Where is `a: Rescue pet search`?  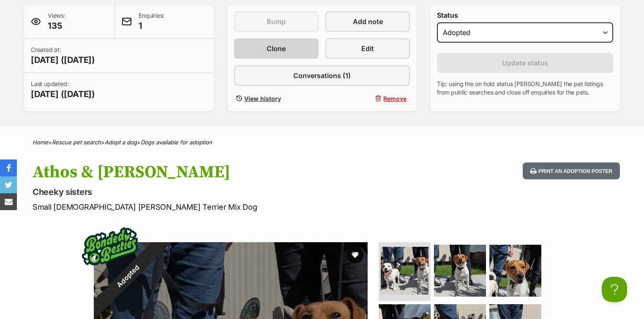
a: Rescue pet search is located at coordinates (77, 143).